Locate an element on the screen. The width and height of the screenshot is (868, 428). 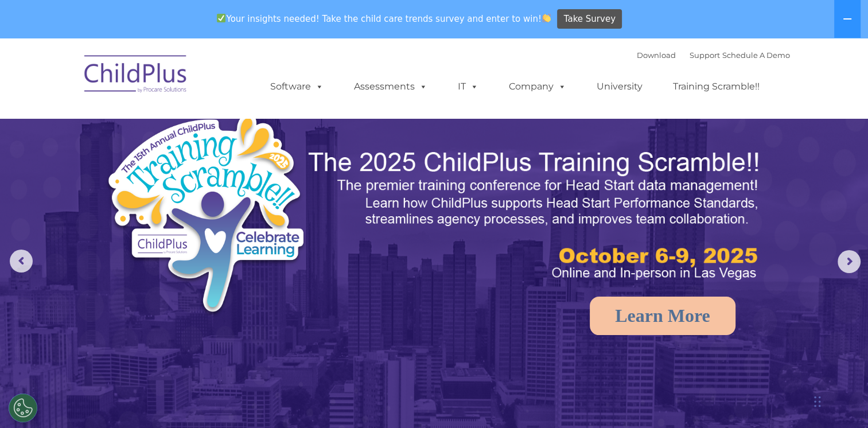
div: Drag is located at coordinates (818, 402).